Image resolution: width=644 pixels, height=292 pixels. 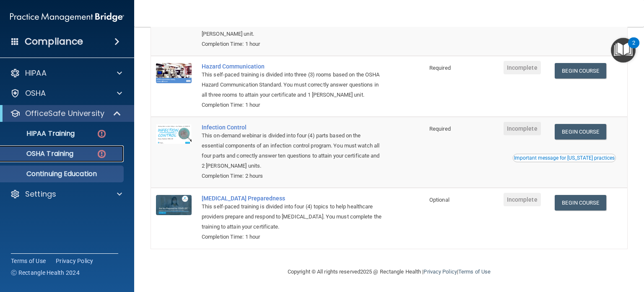 I want to click on p: OSHA Training, so click(x=39, y=153).